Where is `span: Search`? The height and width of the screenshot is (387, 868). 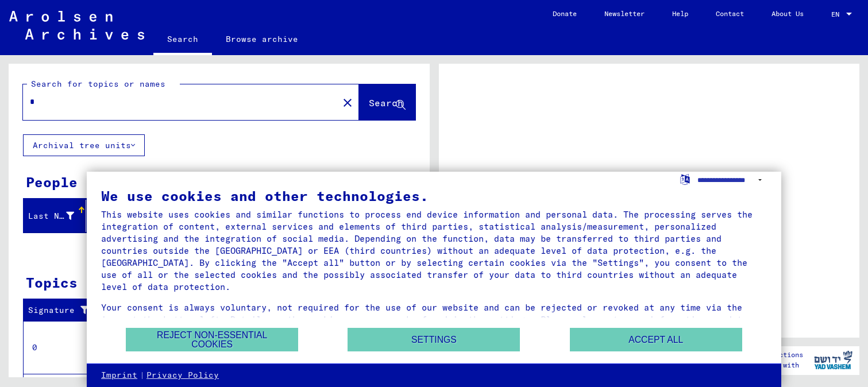
span: Search is located at coordinates (386, 103).